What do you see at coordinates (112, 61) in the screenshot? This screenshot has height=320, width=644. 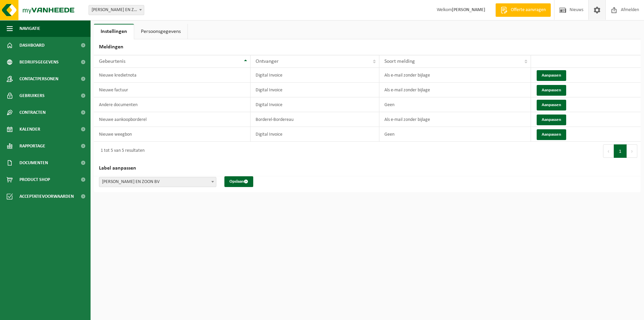 I see `span: Gebeurtenis` at bounding box center [112, 61].